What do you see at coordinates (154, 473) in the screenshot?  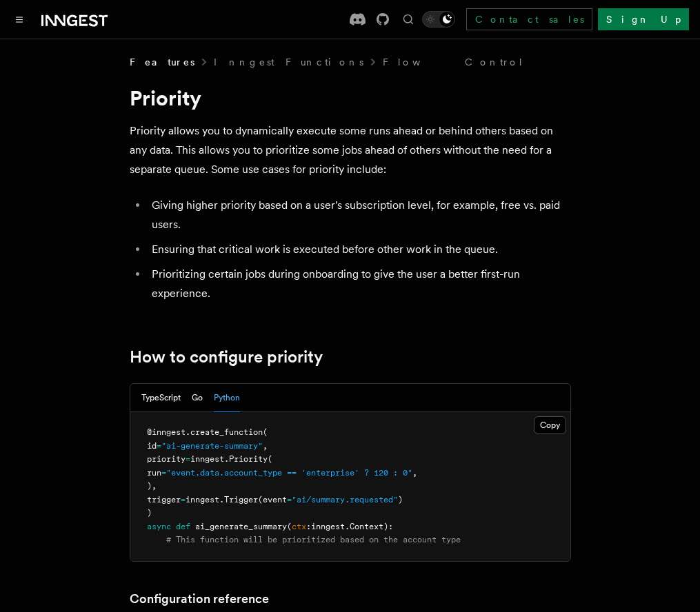 I see `span: run` at bounding box center [154, 473].